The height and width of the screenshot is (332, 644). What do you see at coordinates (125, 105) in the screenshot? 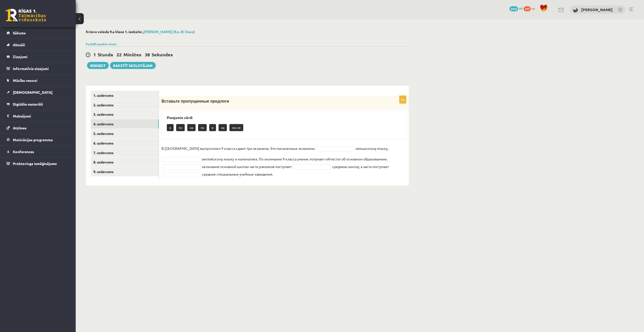
I see `a: 2. uzdevums` at bounding box center [125, 105].